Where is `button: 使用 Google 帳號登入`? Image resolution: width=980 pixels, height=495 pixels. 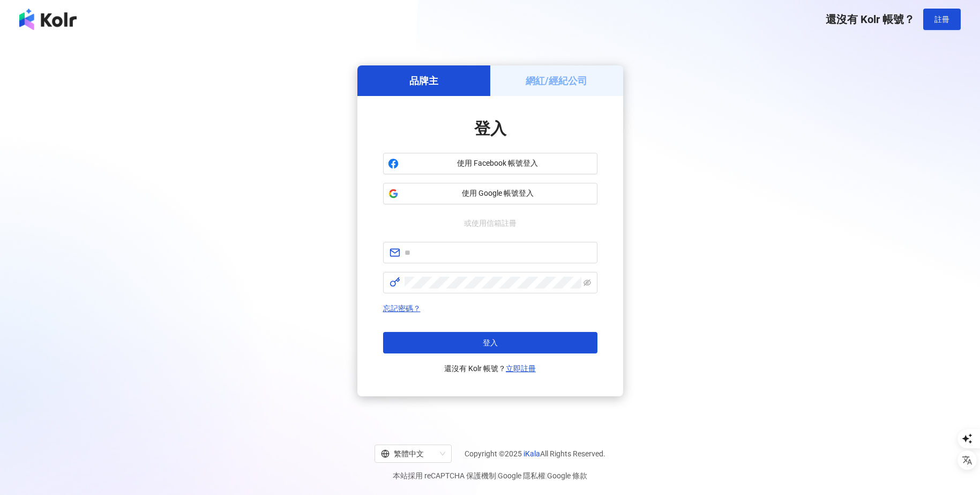
button: 使用 Google 帳號登入 is located at coordinates (491, 194).